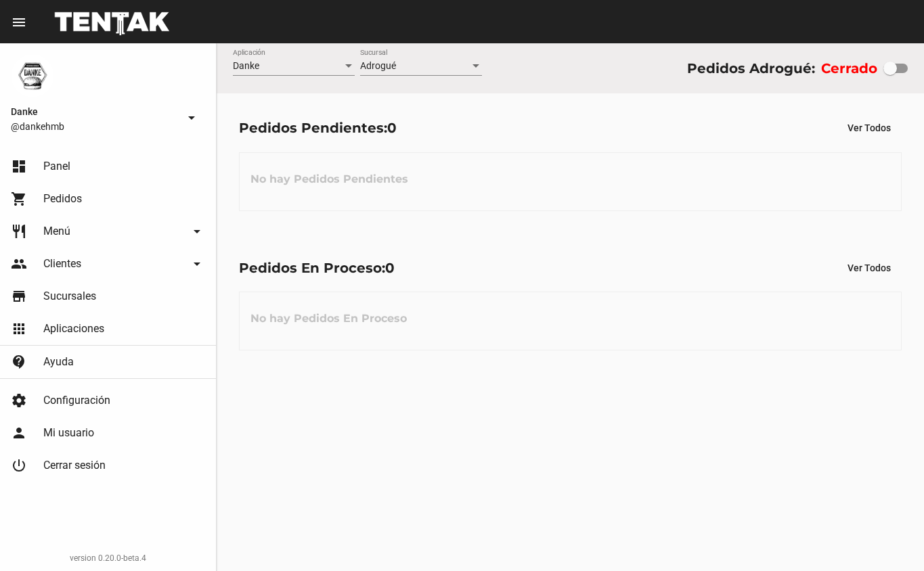 Image resolution: width=924 pixels, height=571 pixels. I want to click on mat-icon: restaurant, so click(19, 231).